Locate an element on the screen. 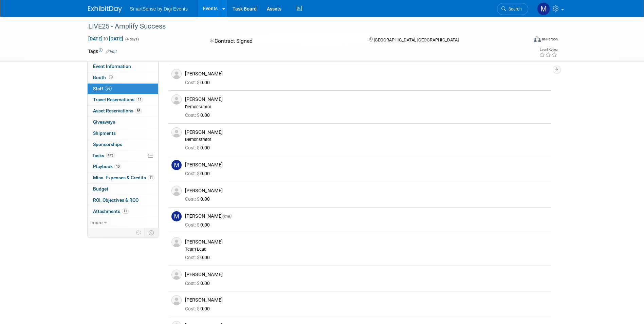 Image resolution: width=644 pixels, height=324 pixels. a: Booth is located at coordinates (123, 78).